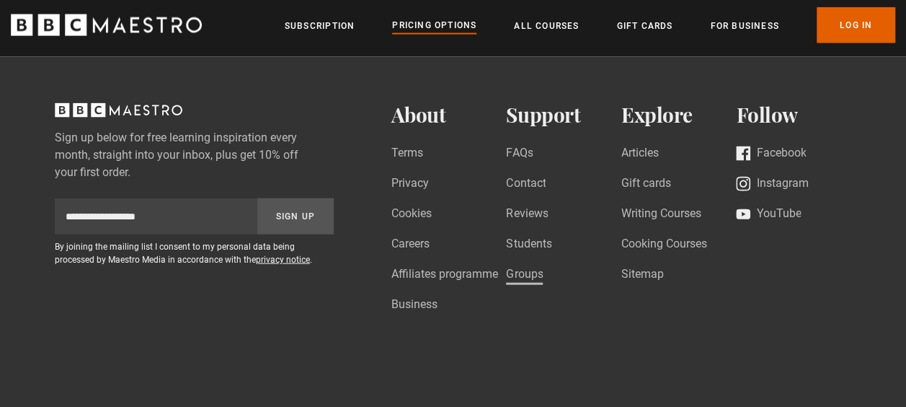  I want to click on a: All Courses, so click(547, 26).